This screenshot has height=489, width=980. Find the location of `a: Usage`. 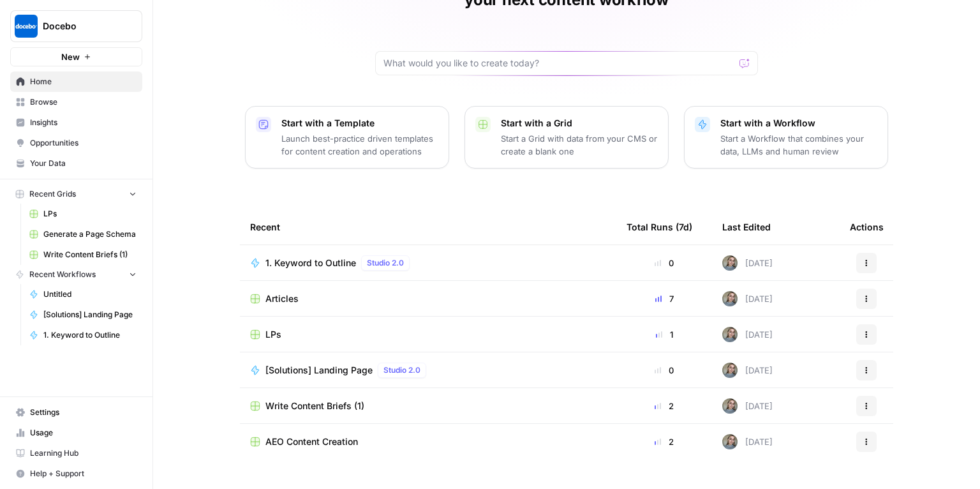

a: Usage is located at coordinates (76, 433).